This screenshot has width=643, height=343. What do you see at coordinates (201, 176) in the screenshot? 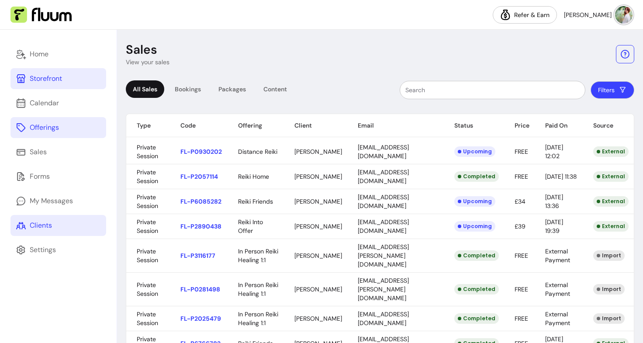
I see `p: FL-P2057114` at bounding box center [201, 176].